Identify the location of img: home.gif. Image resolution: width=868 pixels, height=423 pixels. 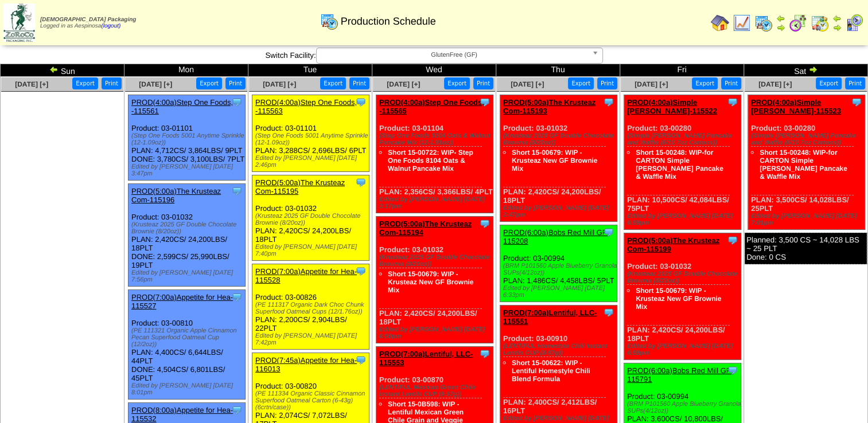
(720, 23).